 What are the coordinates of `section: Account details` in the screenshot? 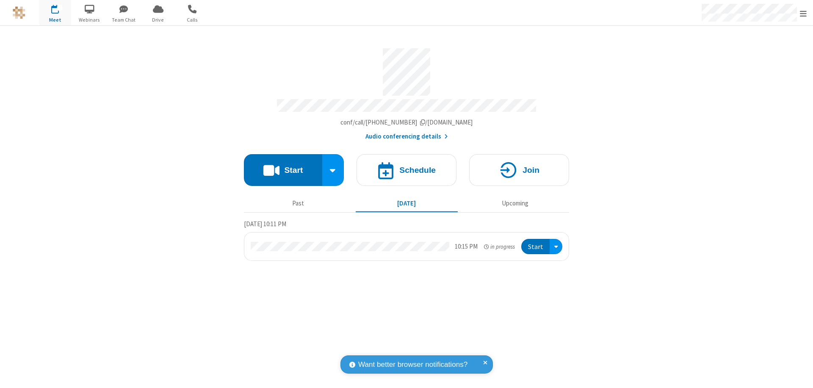 It's located at (407, 91).